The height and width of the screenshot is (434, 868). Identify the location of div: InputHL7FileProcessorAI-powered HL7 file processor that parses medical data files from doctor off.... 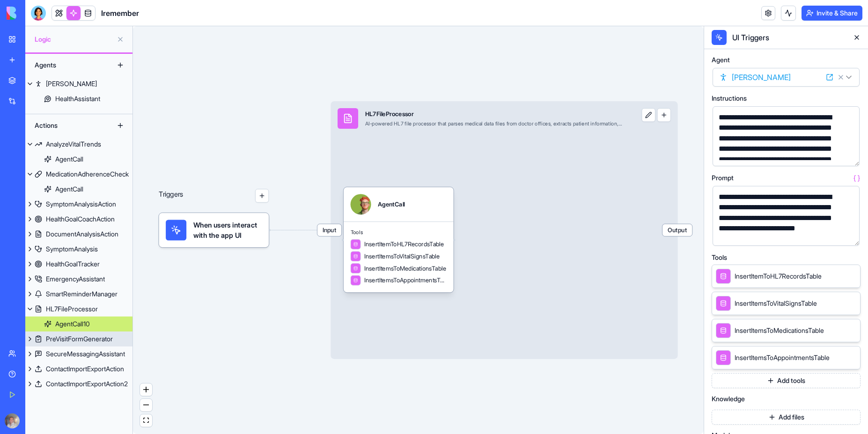
(504, 230).